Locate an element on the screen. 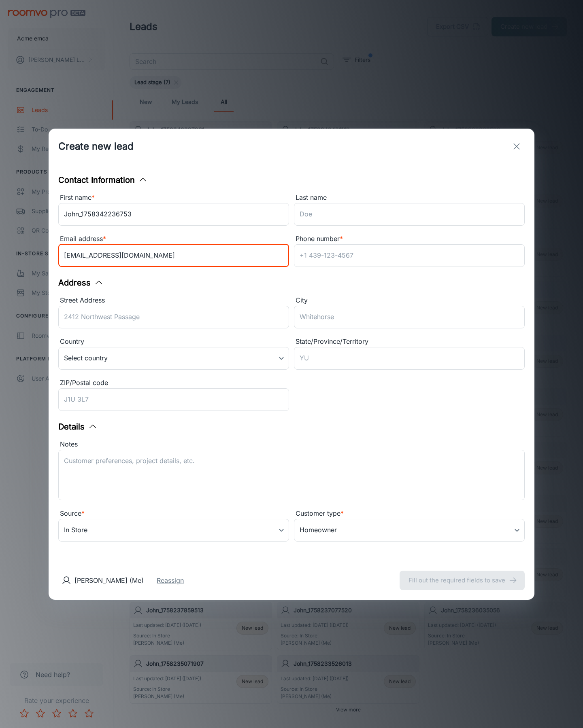 The width and height of the screenshot is (583, 728). button: Reassign is located at coordinates (170, 580).